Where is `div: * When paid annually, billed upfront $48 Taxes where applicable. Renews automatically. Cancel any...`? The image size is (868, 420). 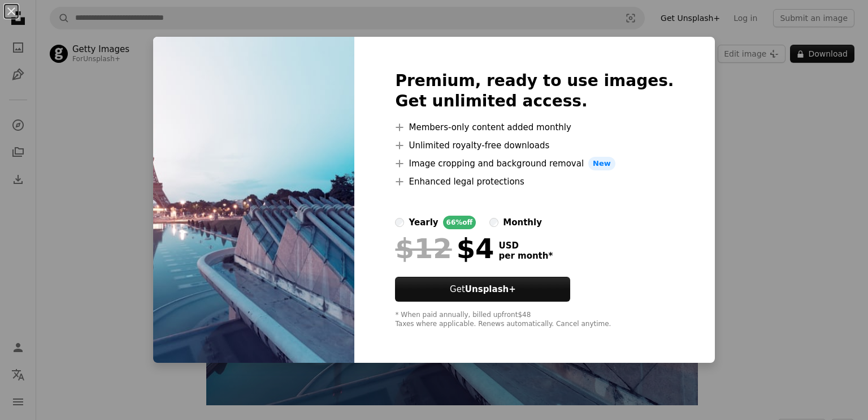 div: * When paid annually, billed upfront $48 Taxes where applicable. Renews automatically. Cancel any... is located at coordinates (534, 320).